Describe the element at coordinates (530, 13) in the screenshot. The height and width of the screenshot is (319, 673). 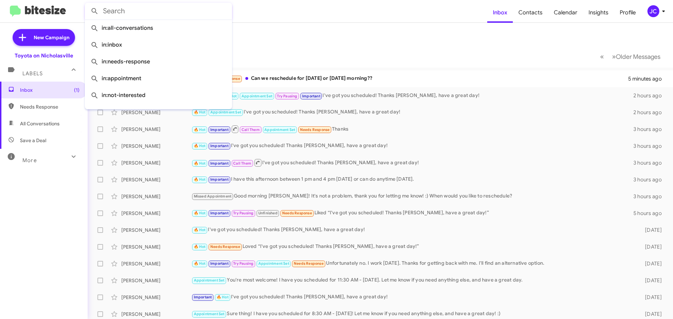
I see `a: Contacts` at that location.